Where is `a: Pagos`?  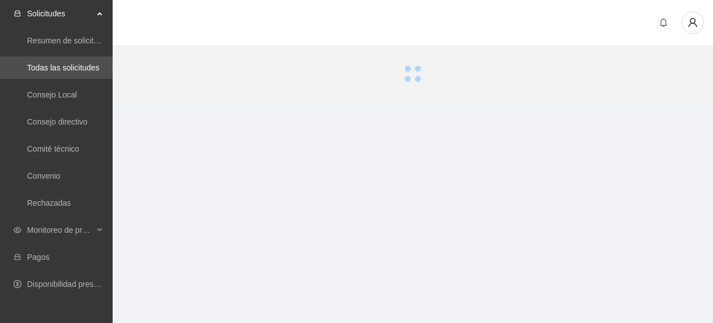 a: Pagos is located at coordinates (38, 257).